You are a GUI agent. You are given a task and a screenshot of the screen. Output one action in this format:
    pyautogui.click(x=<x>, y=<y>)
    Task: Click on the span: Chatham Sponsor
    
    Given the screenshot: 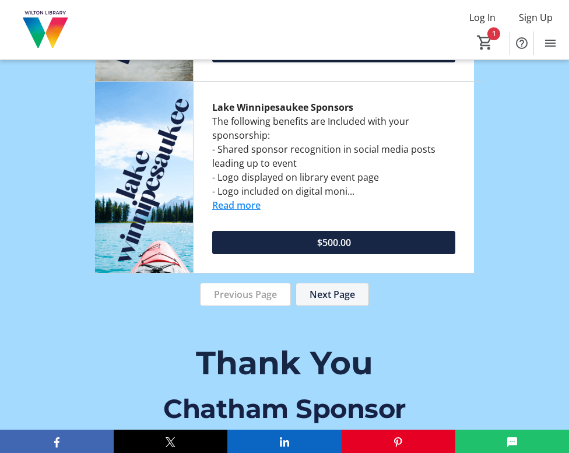 What is the action you would take?
    pyautogui.click(x=284, y=408)
    